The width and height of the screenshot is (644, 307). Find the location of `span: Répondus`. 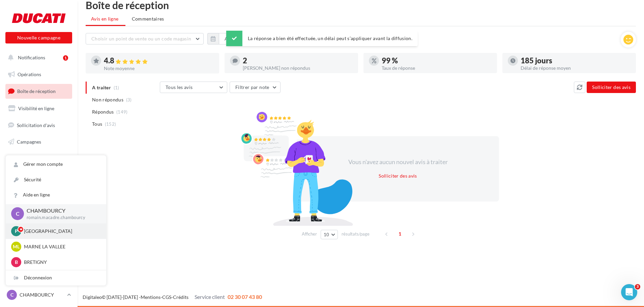

span: Répondus is located at coordinates (103, 112).